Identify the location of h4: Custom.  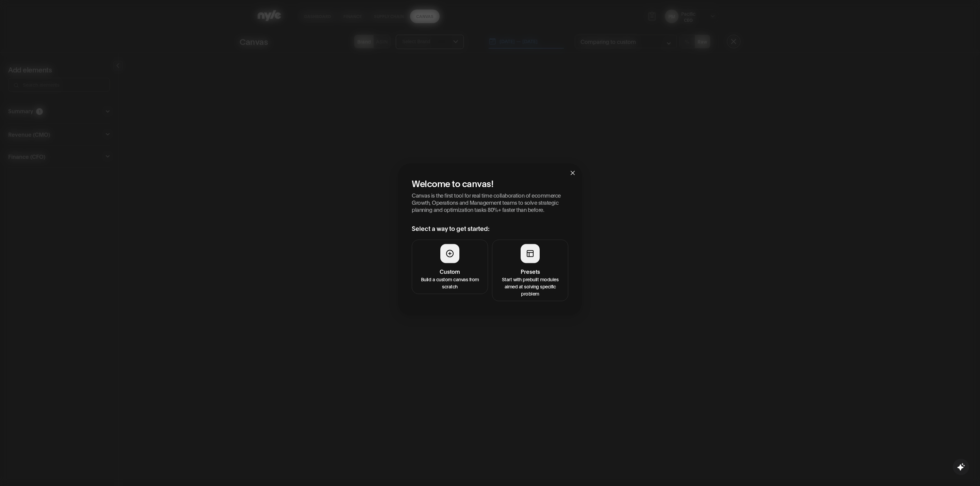
(450, 271).